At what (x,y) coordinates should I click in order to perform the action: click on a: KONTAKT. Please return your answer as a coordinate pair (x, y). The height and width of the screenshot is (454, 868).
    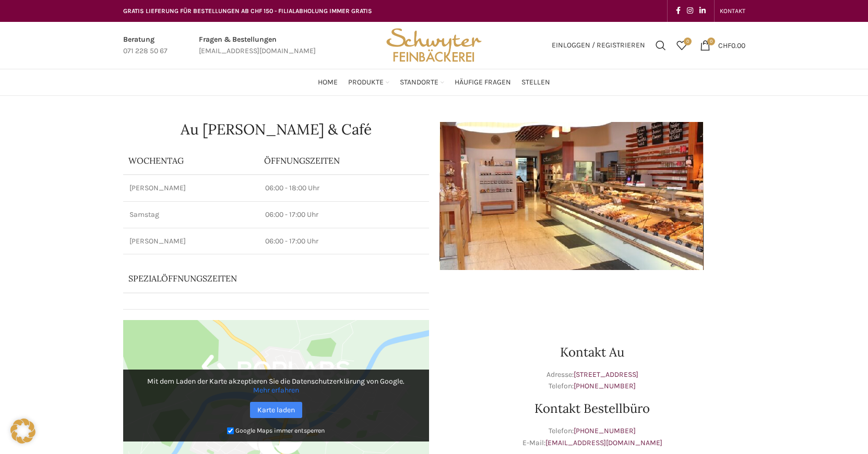
    Looking at the image, I should click on (733, 11).